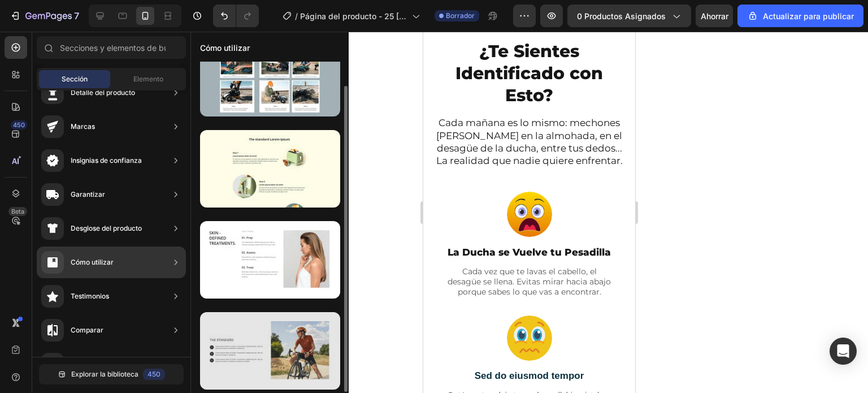  What do you see at coordinates (111, 48) in the screenshot?
I see `input: Secciones y elementos de búsqueda` at bounding box center [111, 48].